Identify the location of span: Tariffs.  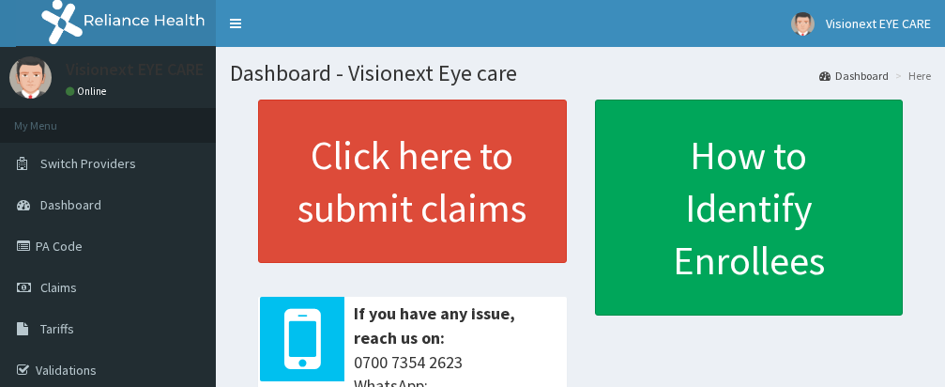
(57, 329).